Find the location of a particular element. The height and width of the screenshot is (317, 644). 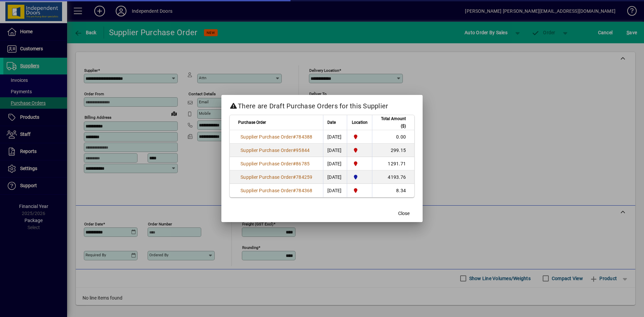

a: Supplier Purchase Order#86785 is located at coordinates (275, 164).